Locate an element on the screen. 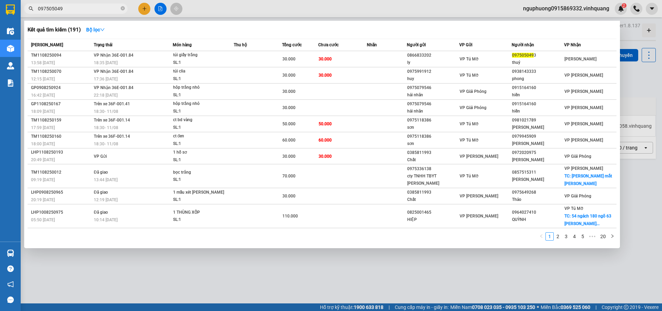  div: 3 is located at coordinates (538, 55).